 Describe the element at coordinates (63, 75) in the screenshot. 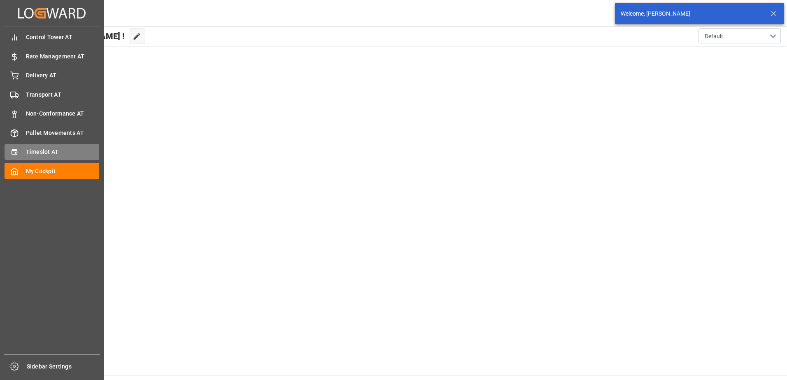

I see `span: Delivery AT` at that location.